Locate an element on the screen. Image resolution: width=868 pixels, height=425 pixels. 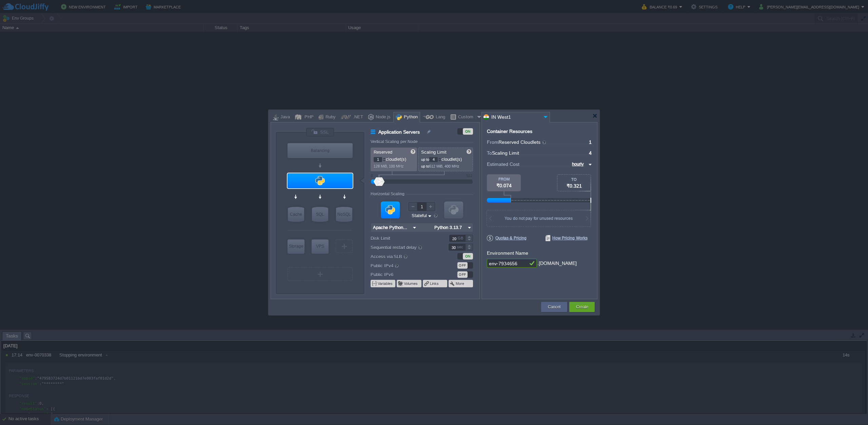
div: Load Balancer is located at coordinates (320, 151).